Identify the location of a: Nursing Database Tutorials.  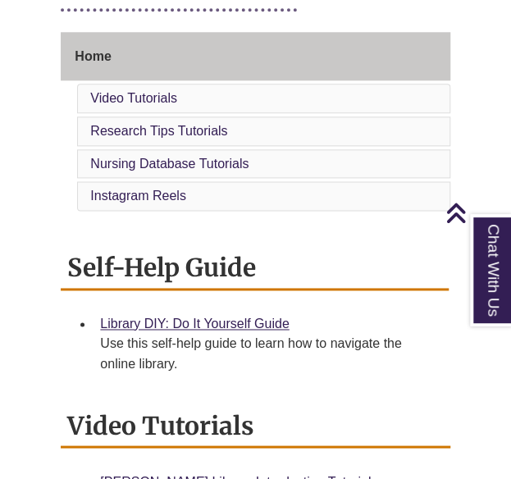
(169, 163).